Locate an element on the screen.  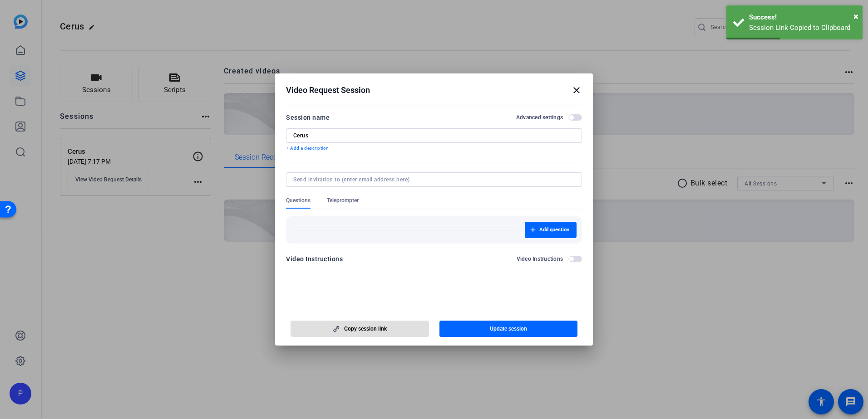
button: Close is located at coordinates (855, 16).